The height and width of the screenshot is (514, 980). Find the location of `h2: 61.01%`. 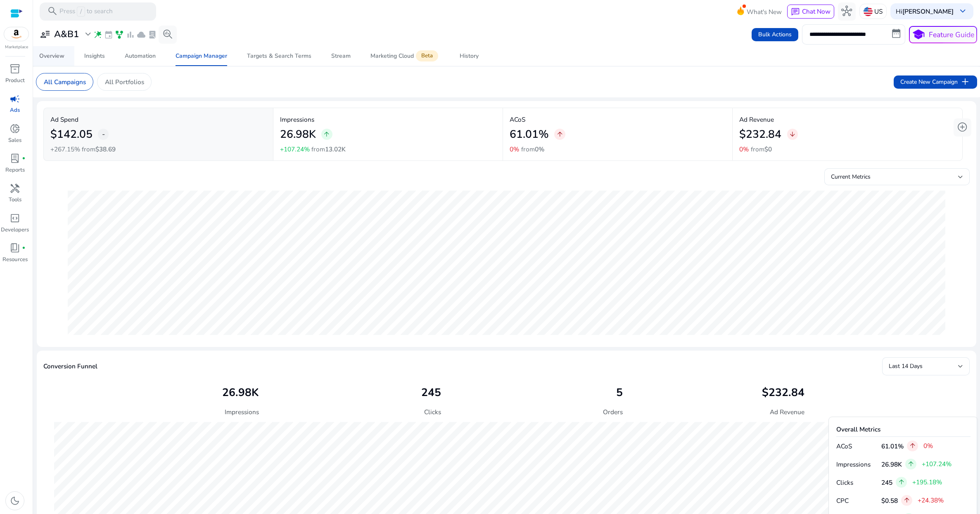

h2: 61.01% is located at coordinates (529, 135).